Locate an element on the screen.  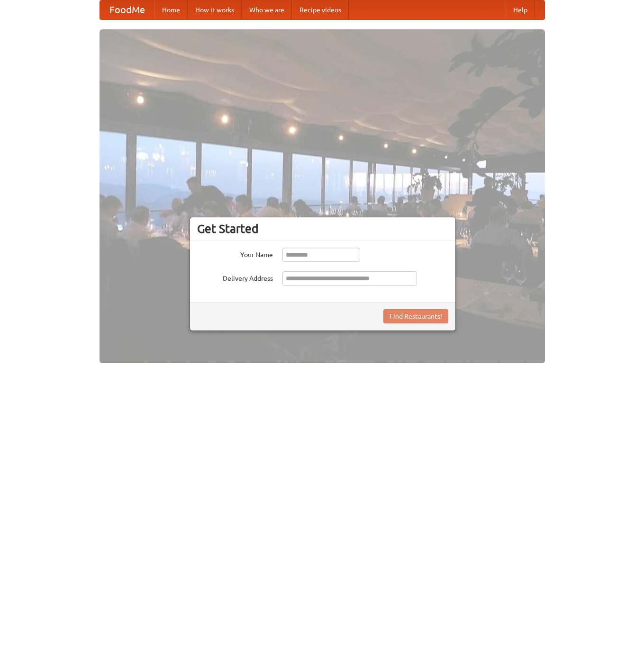
a: Recipe videos is located at coordinates (320, 10).